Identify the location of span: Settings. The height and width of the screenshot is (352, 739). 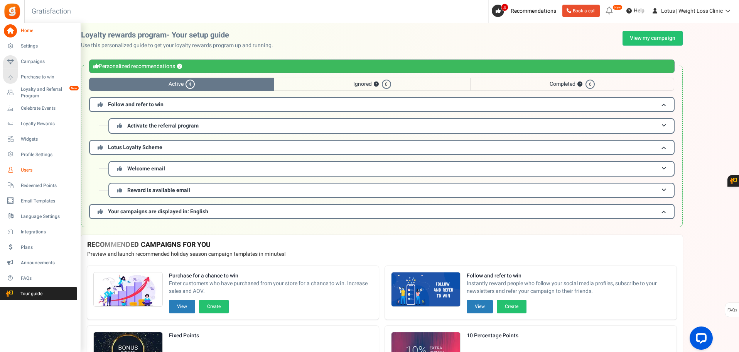
(48, 46).